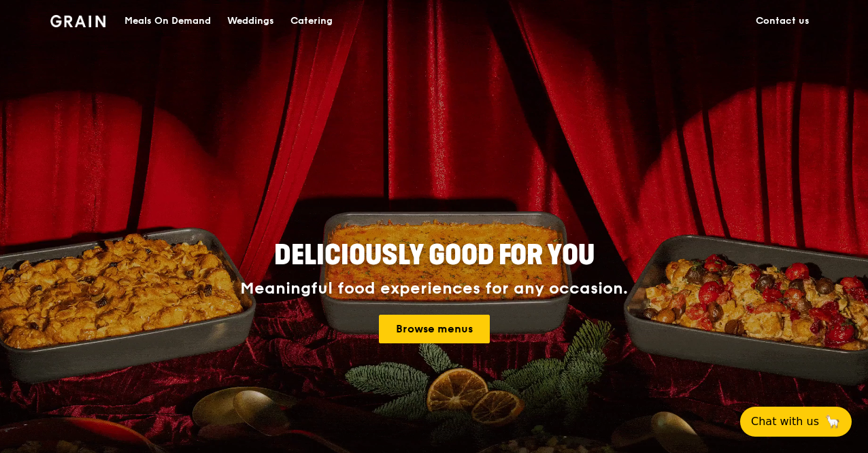 This screenshot has height=453, width=868. Describe the element at coordinates (168, 21) in the screenshot. I see `div: Meals On Demand` at that location.